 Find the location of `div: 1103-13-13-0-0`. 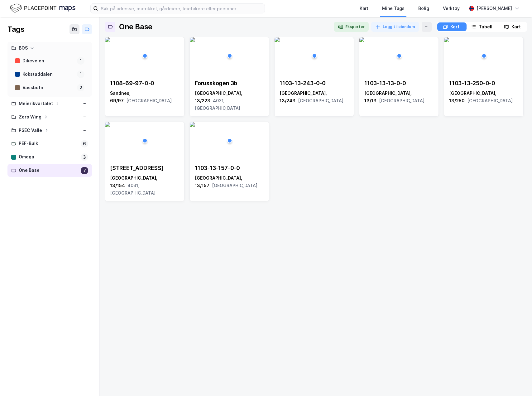

div: 1103-13-13-0-0 is located at coordinates (399, 84).